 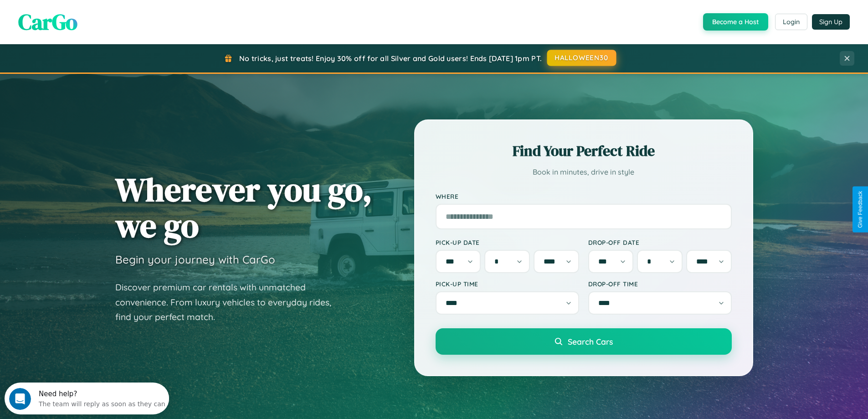 What do you see at coordinates (660, 284) in the screenshot?
I see `label: Drop-off Time` at bounding box center [660, 284].